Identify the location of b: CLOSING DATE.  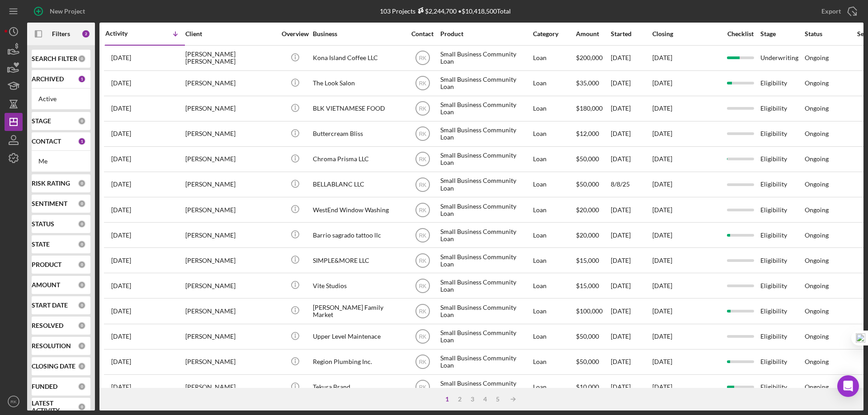
(53, 366).